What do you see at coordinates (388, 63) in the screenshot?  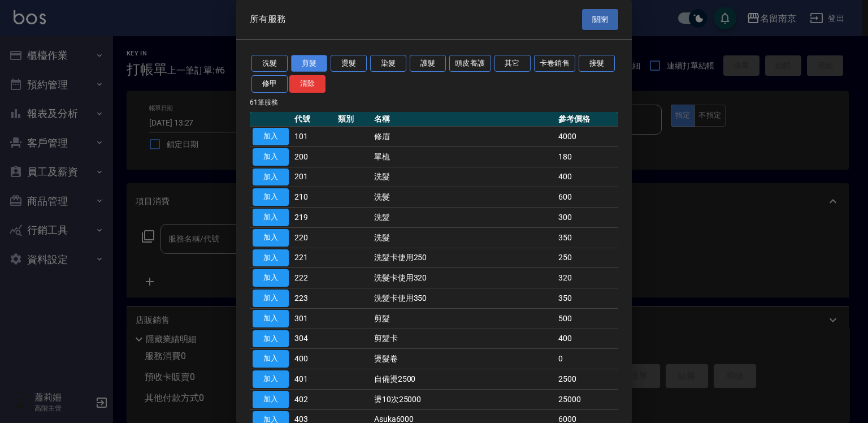 I see `button: 染髮` at bounding box center [388, 63].